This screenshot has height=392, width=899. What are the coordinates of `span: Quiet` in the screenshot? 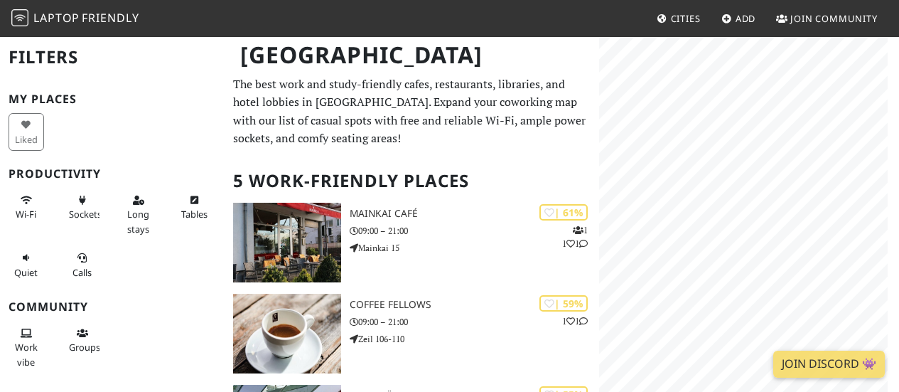 It's located at (26, 272).